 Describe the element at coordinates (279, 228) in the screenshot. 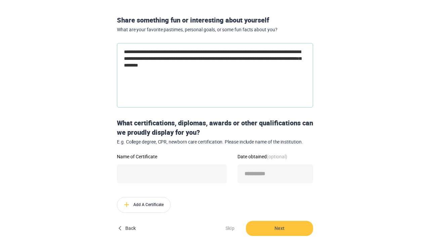

I see `span: Next` at that location.